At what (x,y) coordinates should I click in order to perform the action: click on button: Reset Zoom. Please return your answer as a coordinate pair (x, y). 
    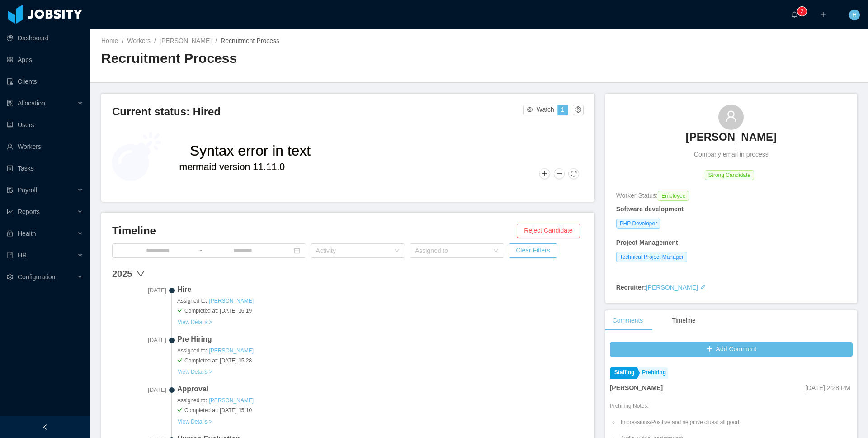
    Looking at the image, I should click on (574, 174).